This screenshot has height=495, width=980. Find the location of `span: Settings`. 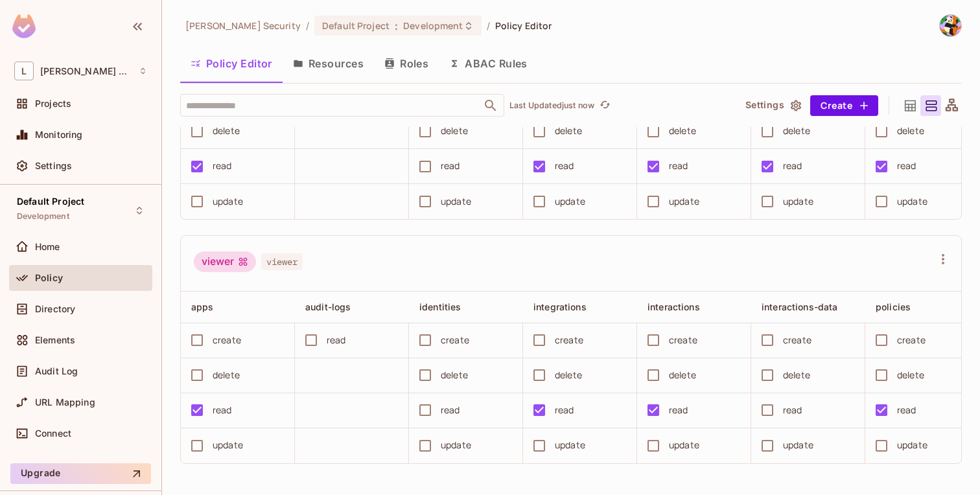

span: Settings is located at coordinates (53, 166).